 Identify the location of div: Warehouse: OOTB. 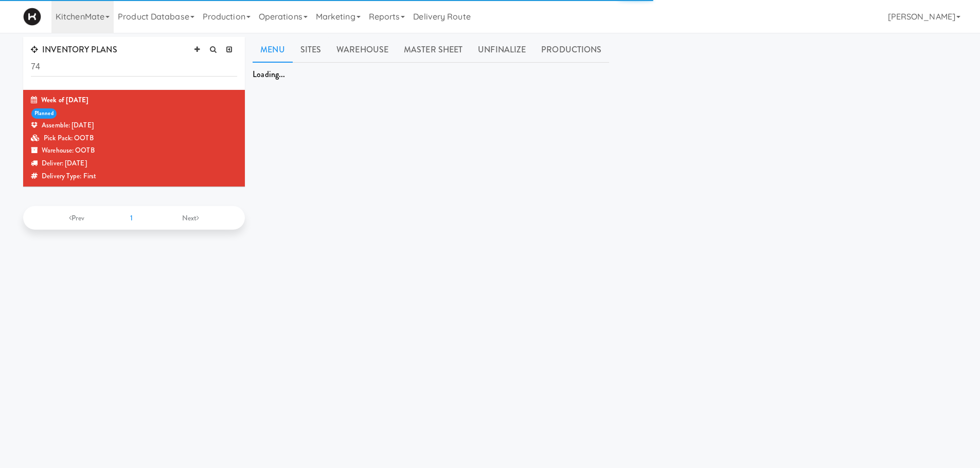
(134, 151).